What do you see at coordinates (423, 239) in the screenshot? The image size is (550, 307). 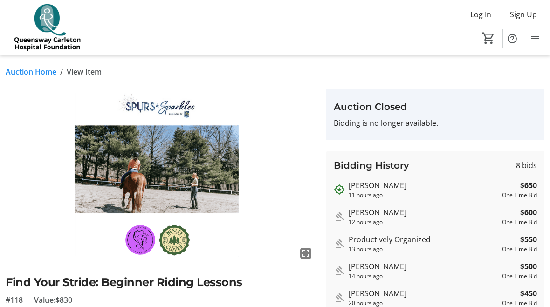 I see `div: Productively Organized` at bounding box center [423, 239].